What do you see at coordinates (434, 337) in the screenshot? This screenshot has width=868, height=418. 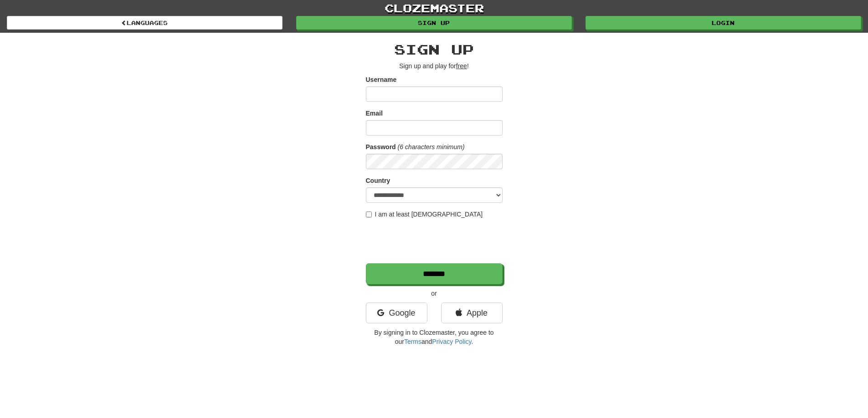 I see `p: By signing in to Clozemaster, you agree to our and .` at bounding box center [434, 337].